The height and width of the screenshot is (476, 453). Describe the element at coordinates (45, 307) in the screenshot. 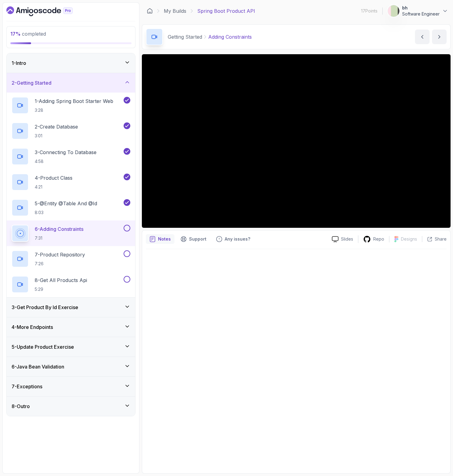

I see `h3: 3 - Get Product By Id Exercise` at that location.